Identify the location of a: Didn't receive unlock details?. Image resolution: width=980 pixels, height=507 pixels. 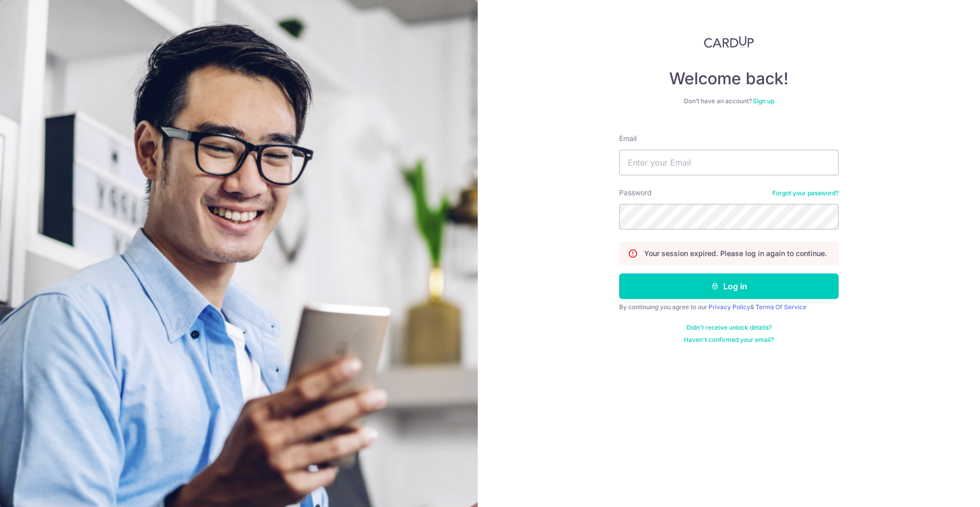
(729, 327).